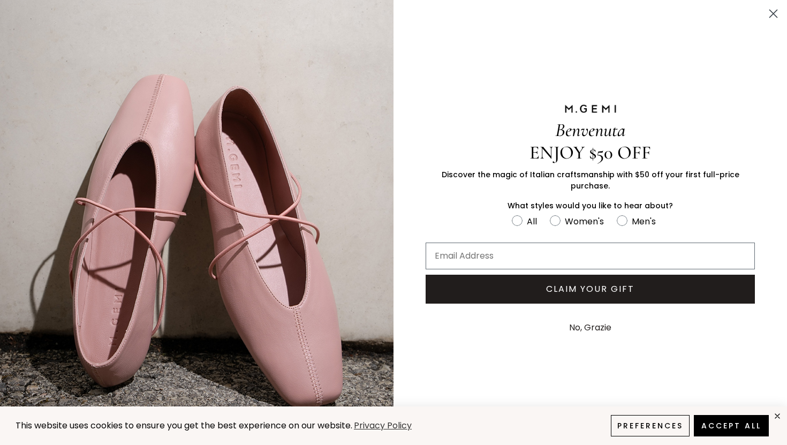 The image size is (787, 445). What do you see at coordinates (590, 130) in the screenshot?
I see `span: Benvenuta` at bounding box center [590, 130].